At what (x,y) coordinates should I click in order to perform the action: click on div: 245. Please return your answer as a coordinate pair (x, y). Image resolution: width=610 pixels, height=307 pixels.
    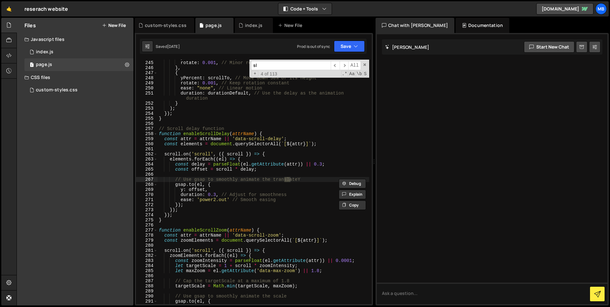
    Looking at the image, I should click on (147, 63).